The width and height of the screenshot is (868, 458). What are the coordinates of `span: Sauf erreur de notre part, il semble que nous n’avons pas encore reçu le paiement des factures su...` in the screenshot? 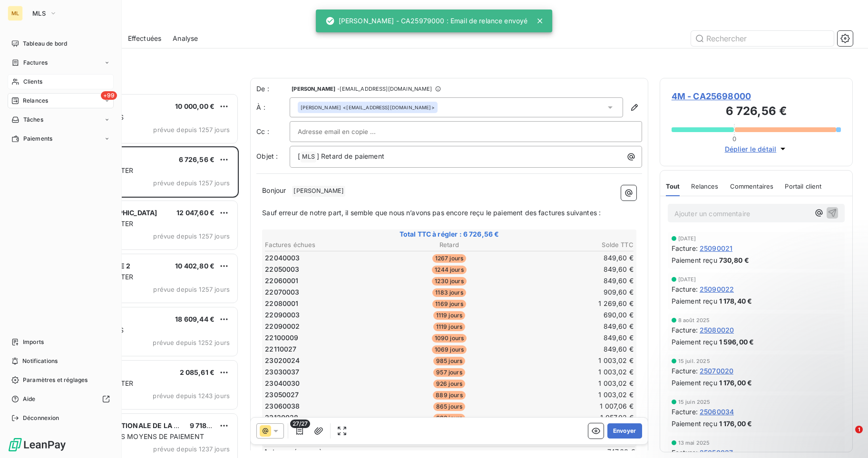 It's located at (432, 213).